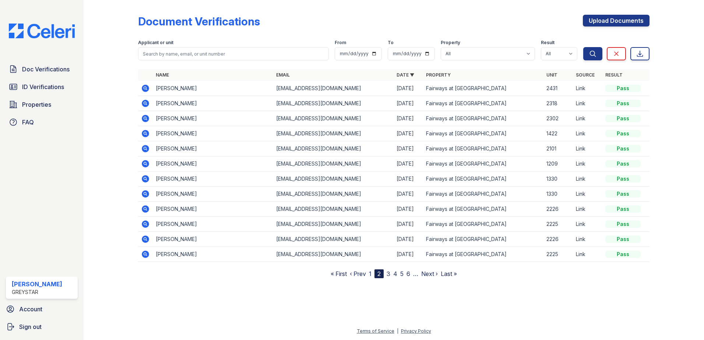 This screenshot has height=340, width=704. I want to click on a: Property, so click(438, 75).